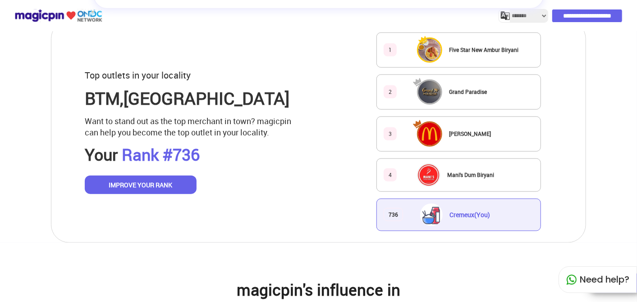 The image size is (637, 302). I want to click on span: Cremeux (You), so click(470, 214).